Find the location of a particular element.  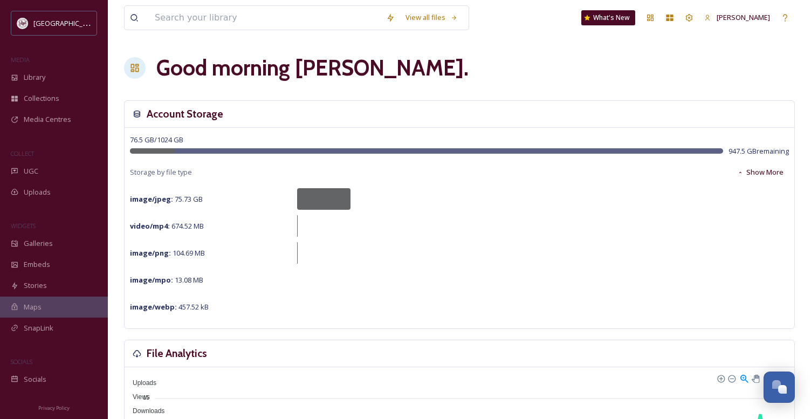

button: Show More is located at coordinates (760, 172).